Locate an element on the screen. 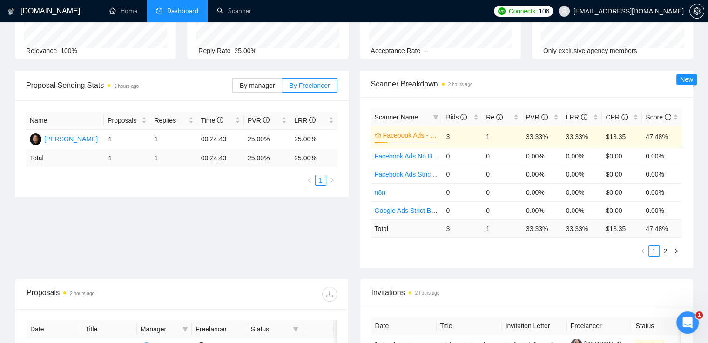  span: By Freelancer is located at coordinates (309, 86).